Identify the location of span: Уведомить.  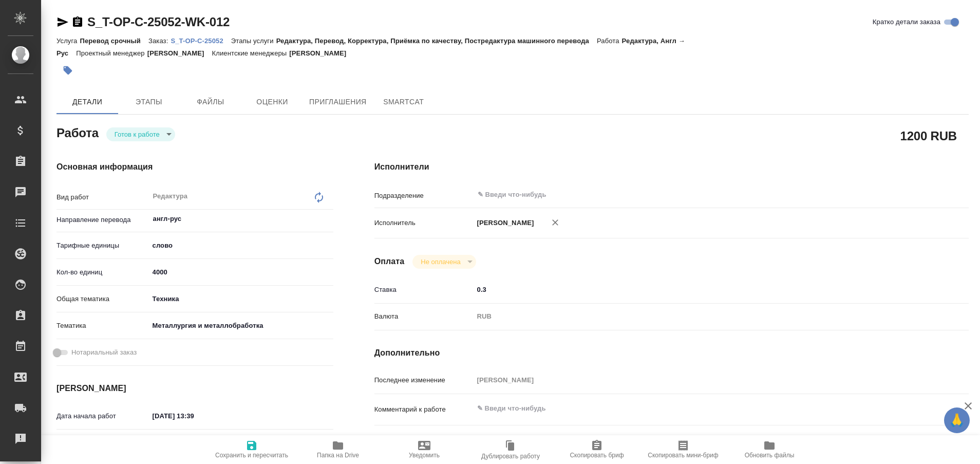
(425, 455).